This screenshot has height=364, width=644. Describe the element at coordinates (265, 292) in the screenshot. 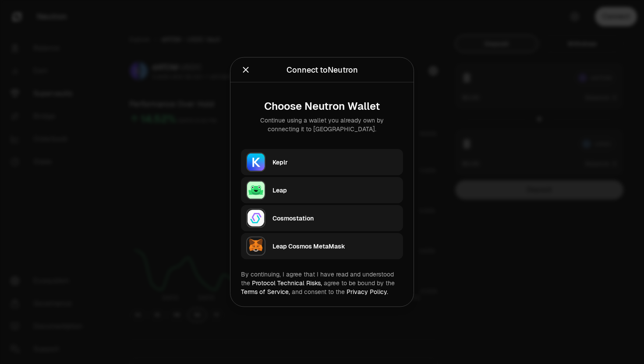

I see `a: Terms of Service,` at that location.